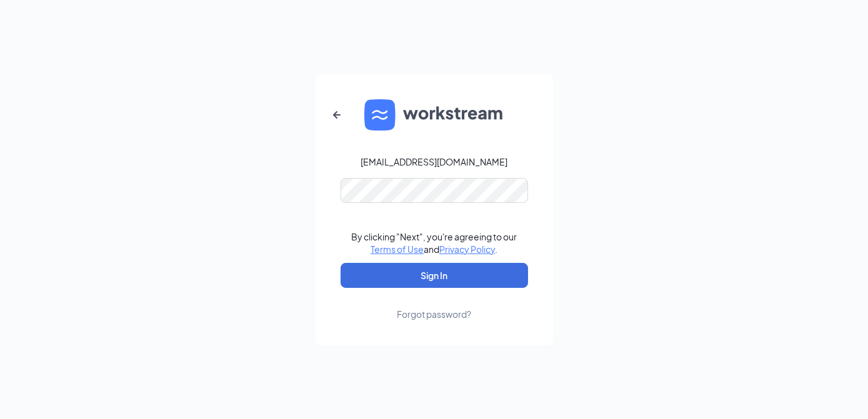 The height and width of the screenshot is (419, 868). Describe the element at coordinates (434, 304) in the screenshot. I see `a: Forgot password?` at that location.